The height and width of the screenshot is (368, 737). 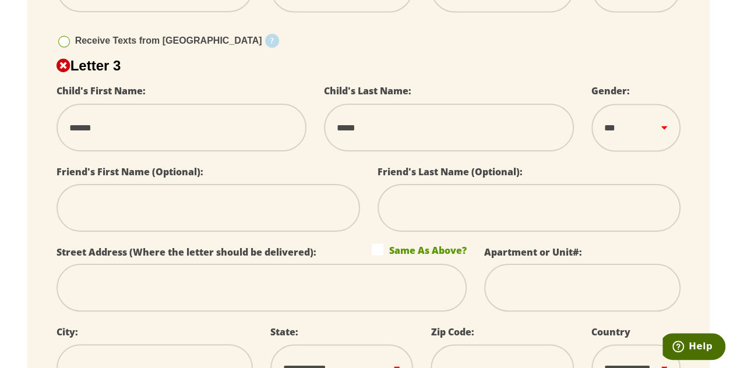 What do you see at coordinates (369, 66) in the screenshot?
I see `h2: Letter 3` at bounding box center [369, 66].